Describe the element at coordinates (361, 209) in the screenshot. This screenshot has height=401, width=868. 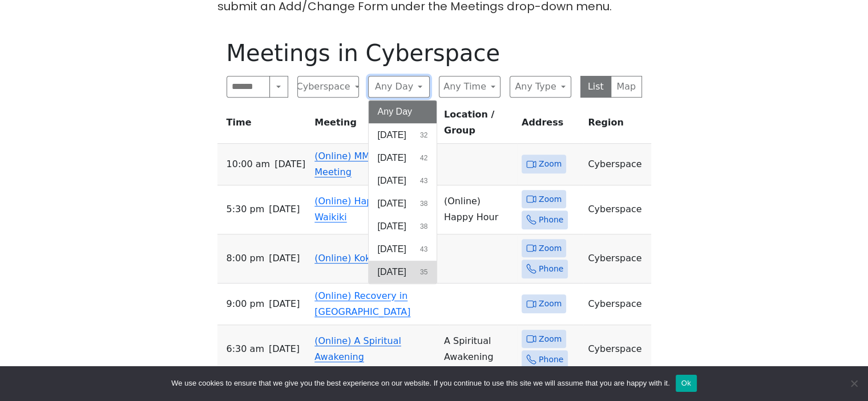
I see `a: (Online) Happy Hour Waikiki` at that location.